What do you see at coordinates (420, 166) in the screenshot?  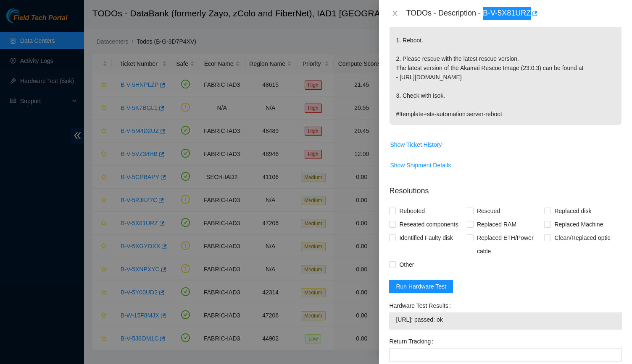 I see `button: Show Shipment Details` at bounding box center [420, 166].